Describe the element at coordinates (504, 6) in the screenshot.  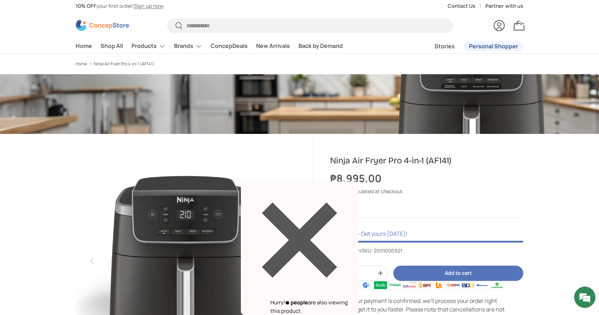
I see `a: Partner with us` at that location.